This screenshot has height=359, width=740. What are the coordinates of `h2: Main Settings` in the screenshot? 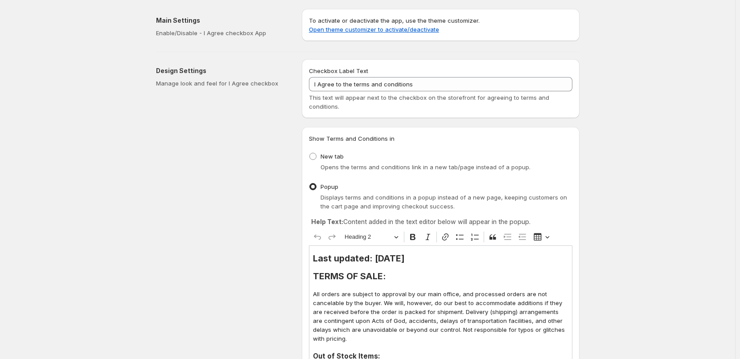 It's located at (222, 21).